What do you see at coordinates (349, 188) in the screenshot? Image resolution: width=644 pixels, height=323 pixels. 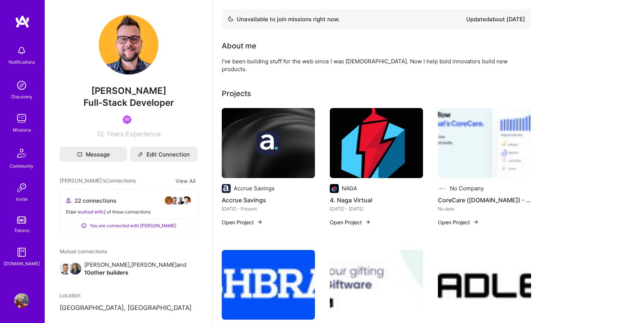 I see `div: NAGA` at bounding box center [349, 188].